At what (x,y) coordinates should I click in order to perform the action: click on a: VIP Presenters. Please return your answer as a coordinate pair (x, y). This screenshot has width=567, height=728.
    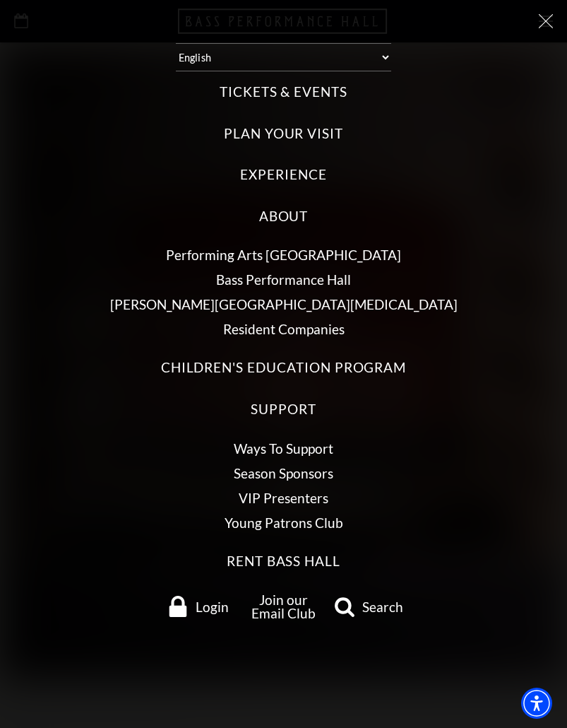
    Looking at the image, I should click on (284, 498).